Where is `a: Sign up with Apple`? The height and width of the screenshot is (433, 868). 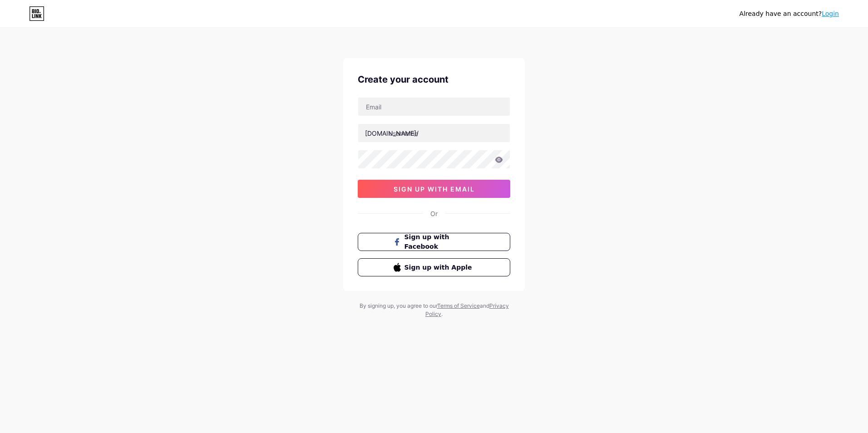
a: Sign up with Apple is located at coordinates (434, 267).